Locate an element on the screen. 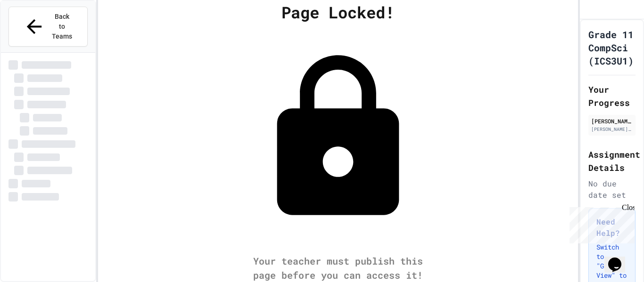 The width and height of the screenshot is (644, 282). button: Back to Teams is located at coordinates (48, 27).